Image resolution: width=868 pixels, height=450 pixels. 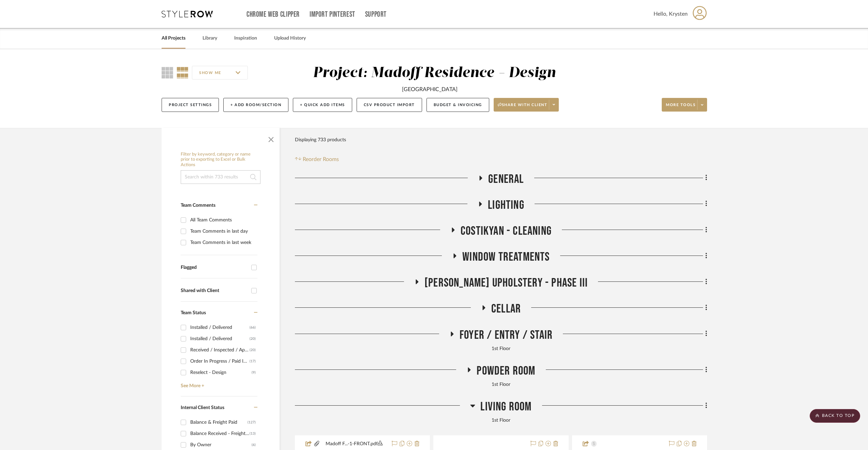 I want to click on span: Cellar, so click(x=506, y=309).